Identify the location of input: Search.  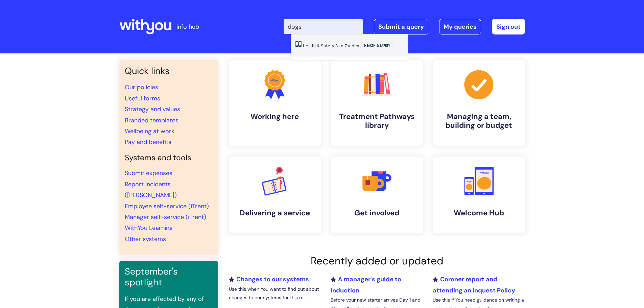
(323, 27).